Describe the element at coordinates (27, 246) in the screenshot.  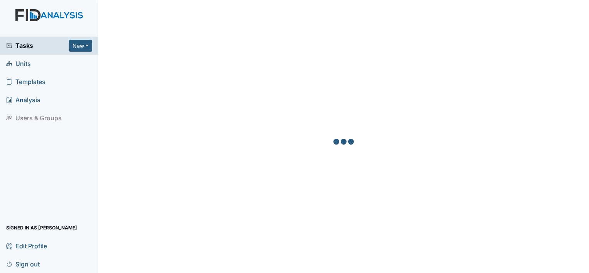
I see `span: Edit Profile` at that location.